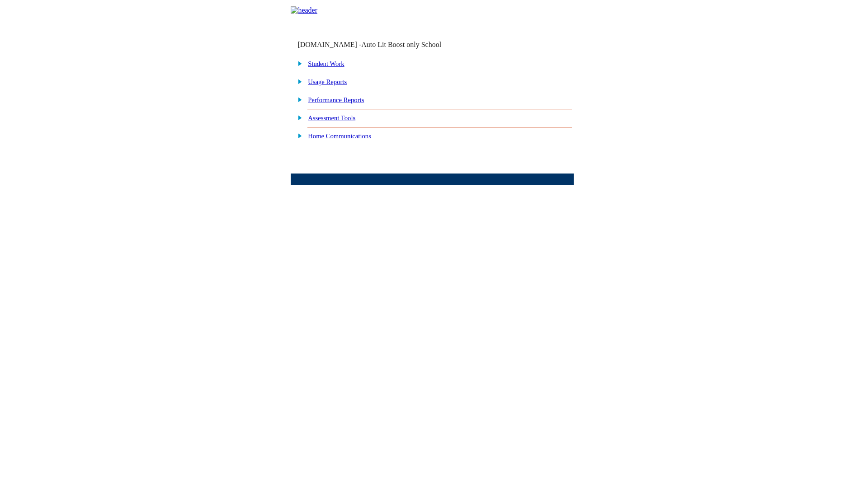 This screenshot has width=868, height=488. I want to click on a: Student Work, so click(326, 64).